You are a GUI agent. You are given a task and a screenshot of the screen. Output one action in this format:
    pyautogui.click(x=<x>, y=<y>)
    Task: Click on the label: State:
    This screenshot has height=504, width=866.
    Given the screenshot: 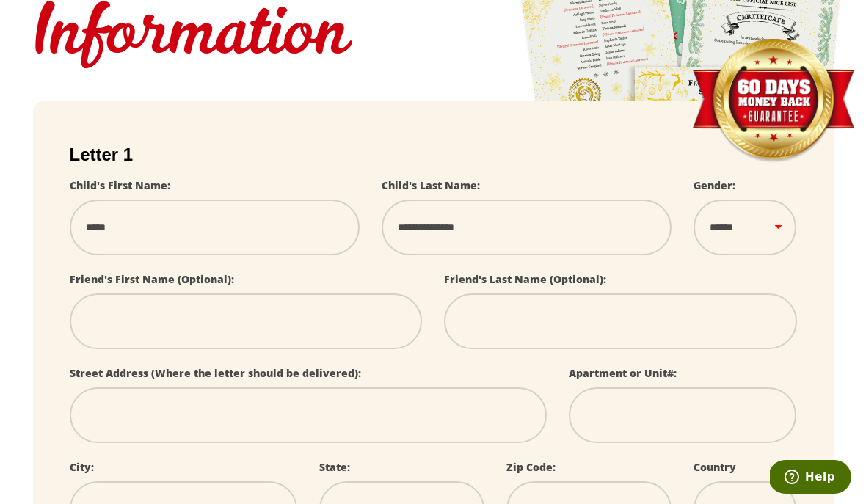 What is the action you would take?
    pyautogui.click(x=334, y=467)
    